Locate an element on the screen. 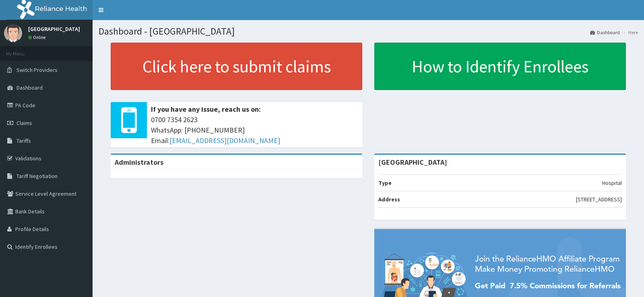 The height and width of the screenshot is (297, 644). a: How to Identify Enrollees is located at coordinates (500, 67).